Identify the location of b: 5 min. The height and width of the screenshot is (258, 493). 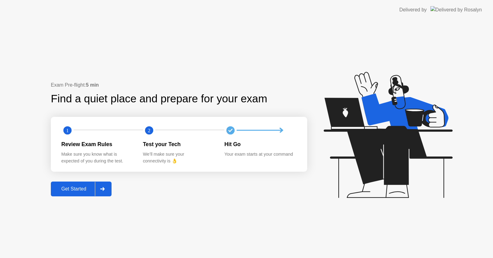
(92, 85).